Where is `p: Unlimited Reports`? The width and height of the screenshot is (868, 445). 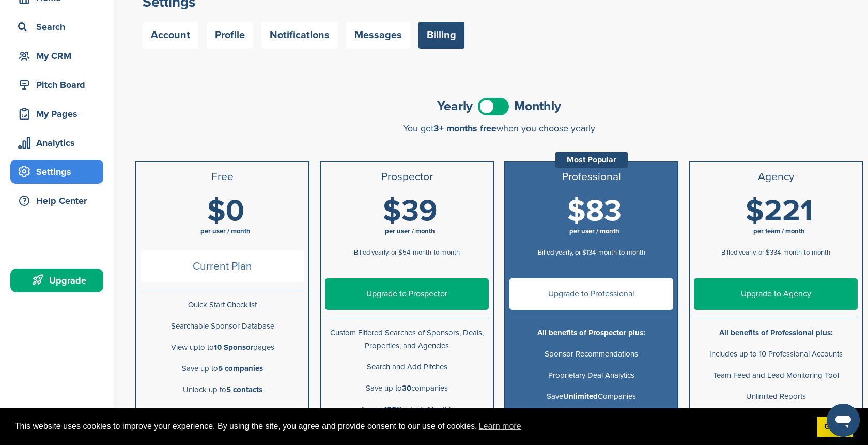 p: Unlimited Reports is located at coordinates (776, 396).